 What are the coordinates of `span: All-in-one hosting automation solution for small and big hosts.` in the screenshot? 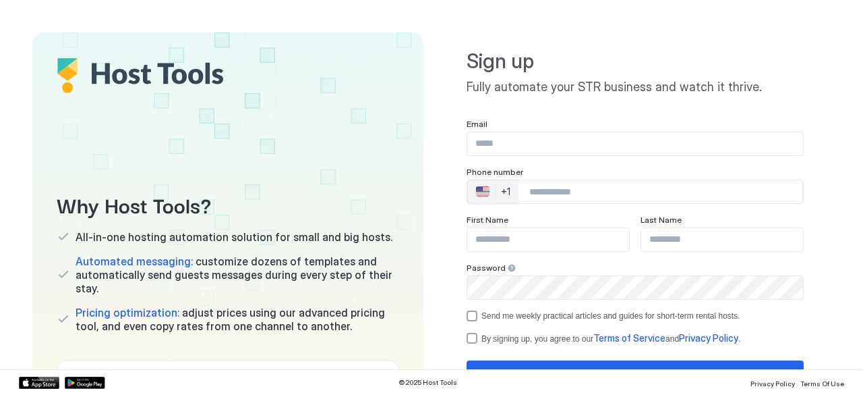 It's located at (234, 237).